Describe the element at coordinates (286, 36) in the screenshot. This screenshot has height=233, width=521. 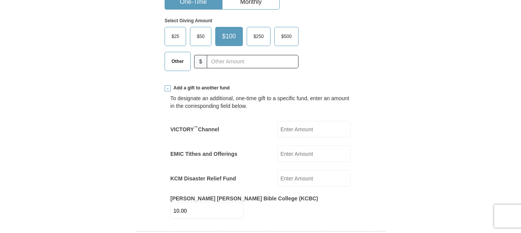
I see `span: $500` at that location.